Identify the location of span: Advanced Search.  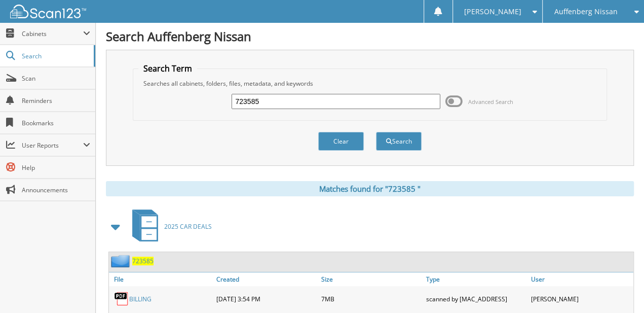
(490, 102).